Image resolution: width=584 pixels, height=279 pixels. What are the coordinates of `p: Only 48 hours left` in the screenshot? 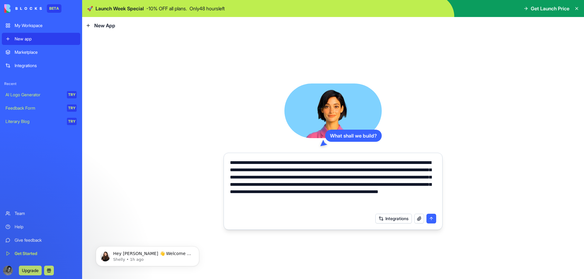 It's located at (207, 9).